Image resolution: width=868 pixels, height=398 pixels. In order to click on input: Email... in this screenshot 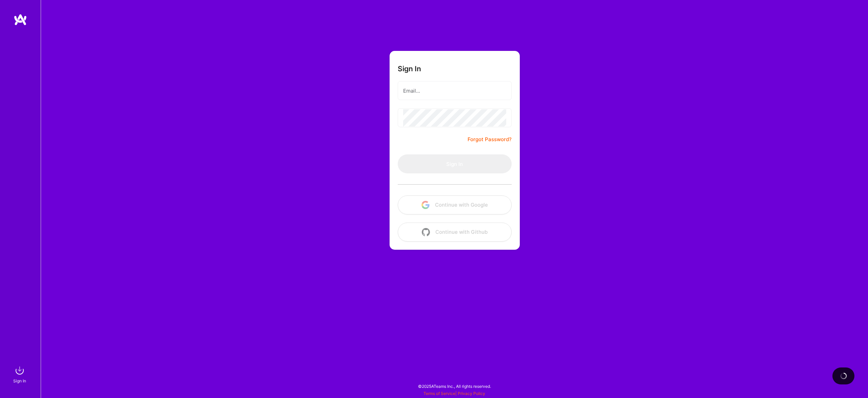, I will do `click(455, 91)`.